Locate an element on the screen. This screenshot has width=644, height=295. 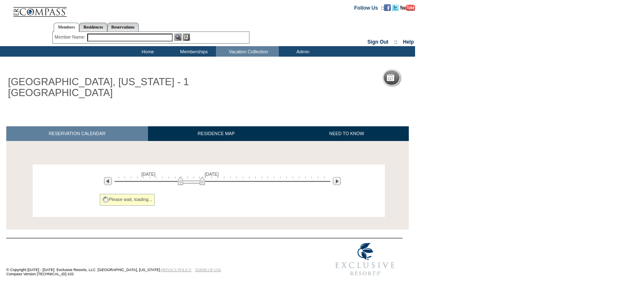
a: Reservations is located at coordinates (123, 27).